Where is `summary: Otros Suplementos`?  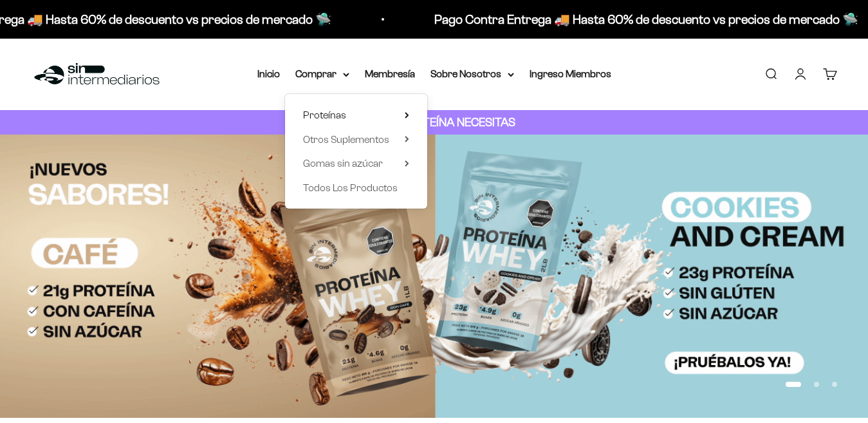 summary: Otros Suplementos is located at coordinates (356, 139).